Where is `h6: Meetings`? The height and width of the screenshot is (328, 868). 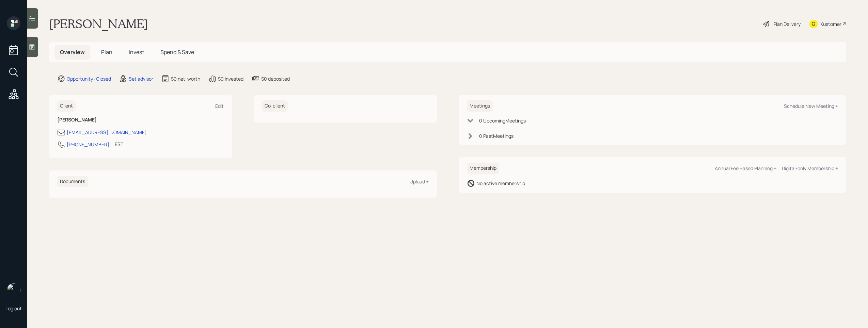
h6: Meetings is located at coordinates (479, 106).